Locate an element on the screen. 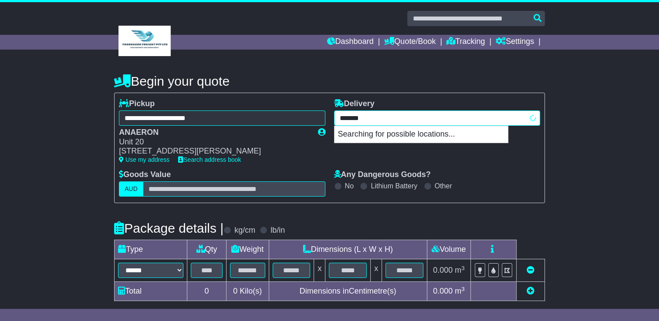  label: Lithium Battery is located at coordinates (394, 186).